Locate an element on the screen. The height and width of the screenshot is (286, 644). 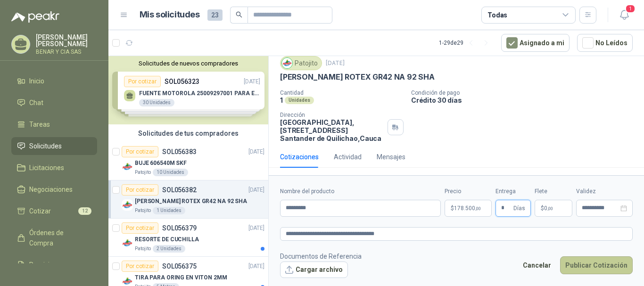
span: 1 is located at coordinates (630, 9).